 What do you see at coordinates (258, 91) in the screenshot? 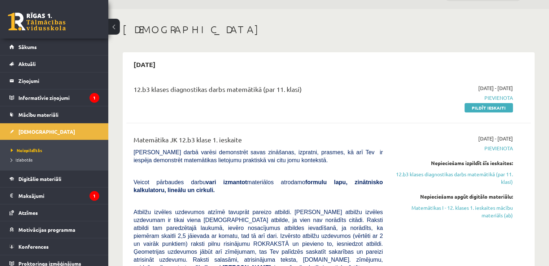
I see `div: 12.b3 klases diagnostikas darbs matemātikā (par 11. klasi)` at bounding box center [258, 91].